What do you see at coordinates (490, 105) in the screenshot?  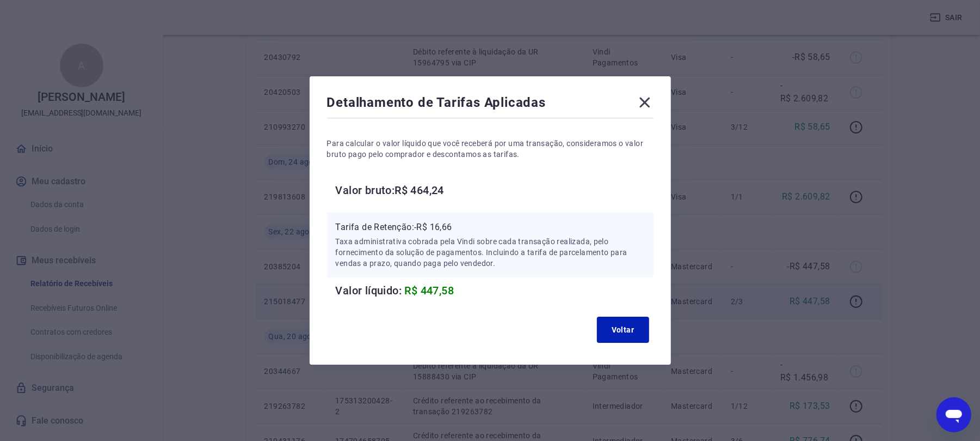 I see `div: Detalhamento de Tarifas Aplicadas` at bounding box center [490, 105].